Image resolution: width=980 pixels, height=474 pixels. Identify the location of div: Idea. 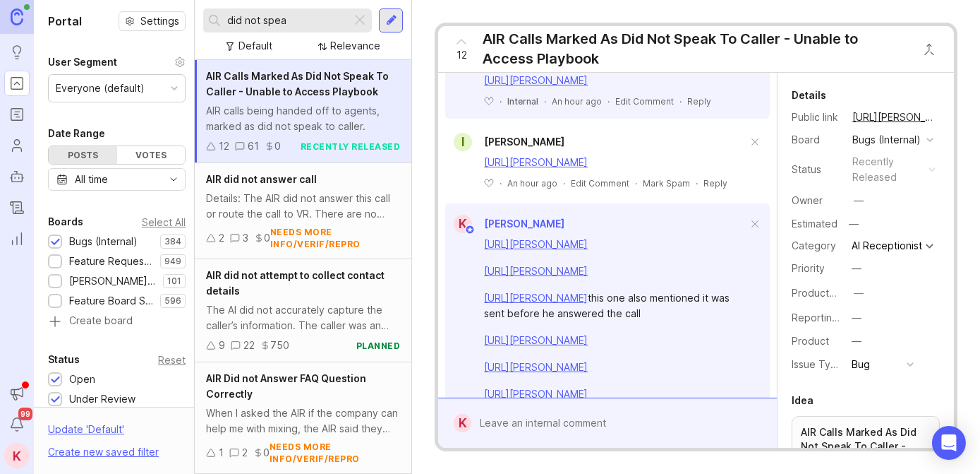
(802, 400).